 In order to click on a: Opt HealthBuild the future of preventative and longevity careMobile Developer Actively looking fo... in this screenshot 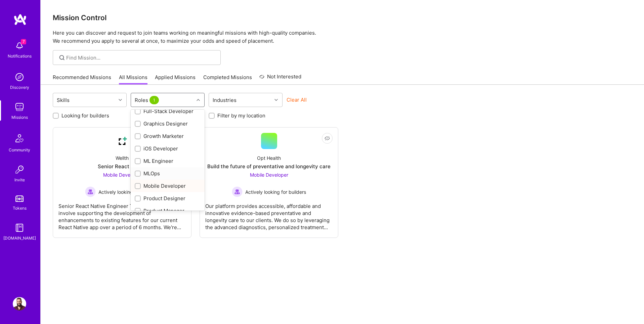, I will do `click(268, 182)`.